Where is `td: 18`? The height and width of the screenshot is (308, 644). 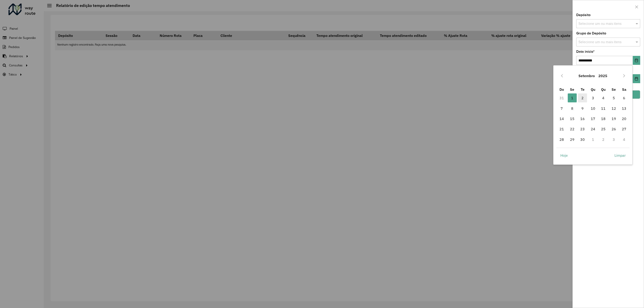
td: 18 is located at coordinates (603, 119).